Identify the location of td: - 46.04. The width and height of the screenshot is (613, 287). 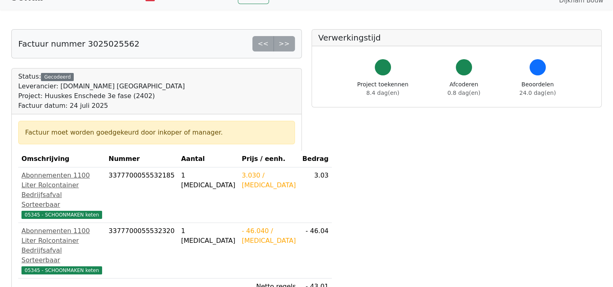
(315, 250).